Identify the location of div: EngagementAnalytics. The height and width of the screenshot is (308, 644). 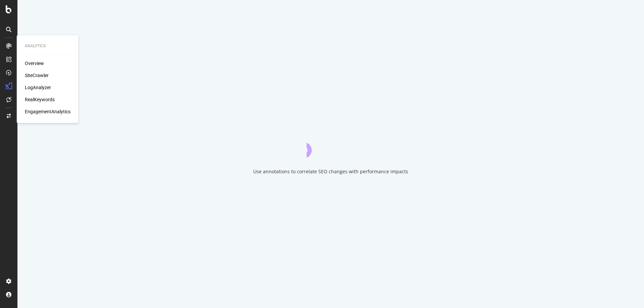
(48, 112).